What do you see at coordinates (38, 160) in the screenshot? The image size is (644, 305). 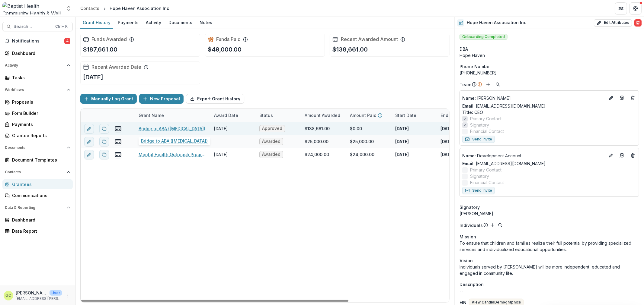 I see `a: Document Templates` at bounding box center [38, 160].